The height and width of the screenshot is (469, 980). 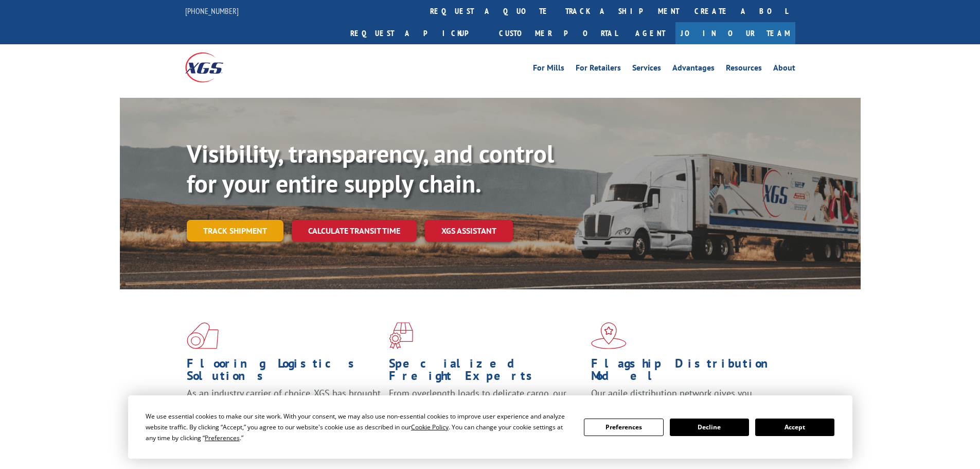 What do you see at coordinates (490, 427) in the screenshot?
I see `div: Cookie Consent Prompt` at bounding box center [490, 427].